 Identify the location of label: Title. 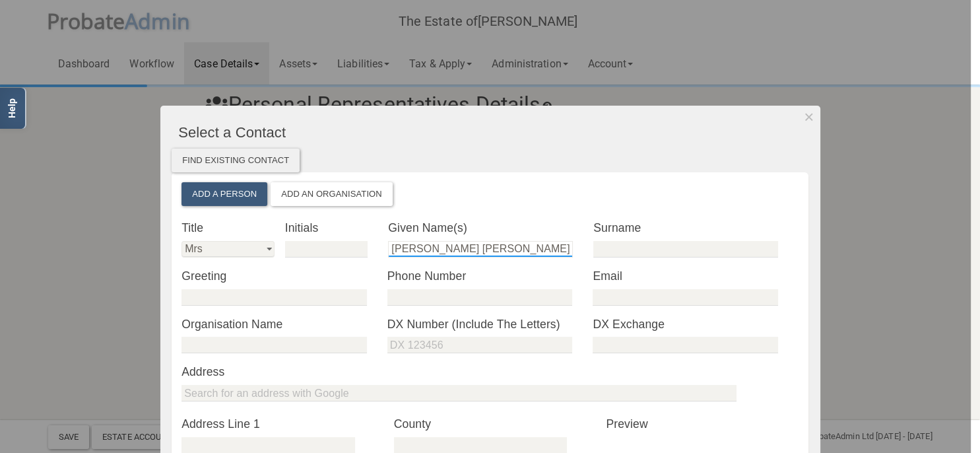
(233, 228).